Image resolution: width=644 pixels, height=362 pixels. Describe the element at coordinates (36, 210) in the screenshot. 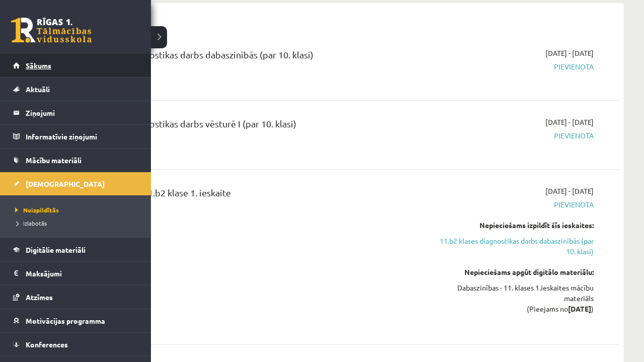

I see `span: Neizpildītās` at that location.